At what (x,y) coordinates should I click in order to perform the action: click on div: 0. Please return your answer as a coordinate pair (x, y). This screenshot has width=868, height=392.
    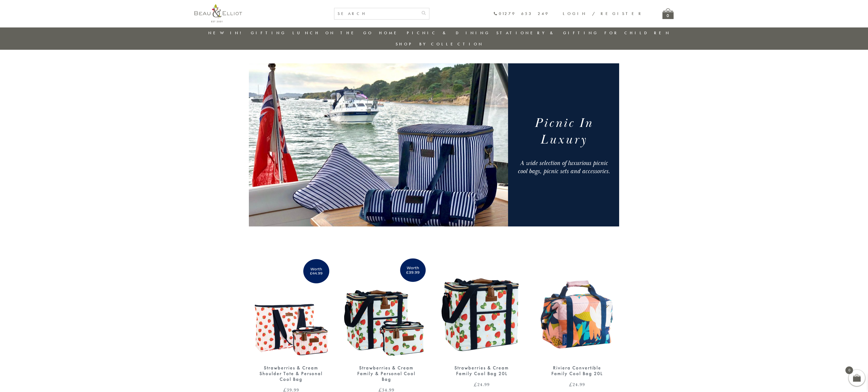
    Looking at the image, I should click on (668, 13).